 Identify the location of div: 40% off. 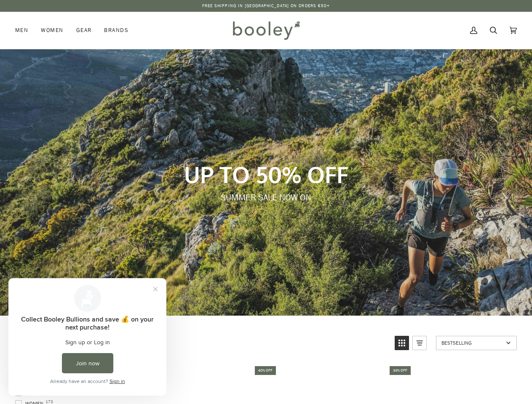
(265, 371).